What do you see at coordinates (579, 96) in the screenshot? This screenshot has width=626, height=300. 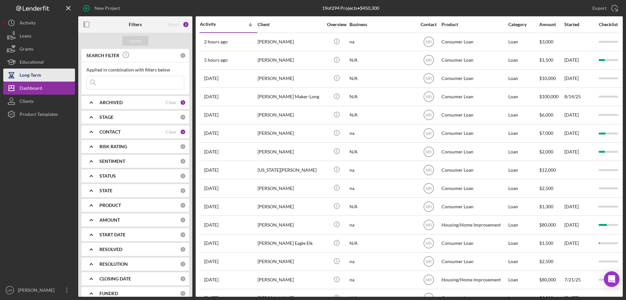 I see `div: 8/14/25` at bounding box center [579, 96].